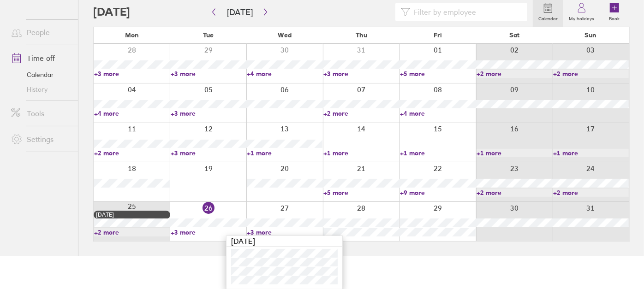  Describe the element at coordinates (614, 18) in the screenshot. I see `label: Book` at that location.